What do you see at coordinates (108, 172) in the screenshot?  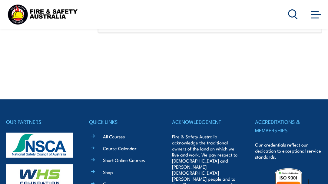 I see `a: Shop` at bounding box center [108, 172].